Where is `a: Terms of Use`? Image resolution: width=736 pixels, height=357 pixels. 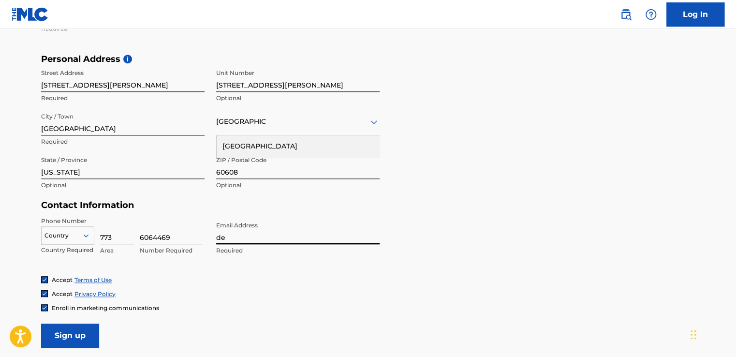
a: Terms of Use is located at coordinates (93, 279).